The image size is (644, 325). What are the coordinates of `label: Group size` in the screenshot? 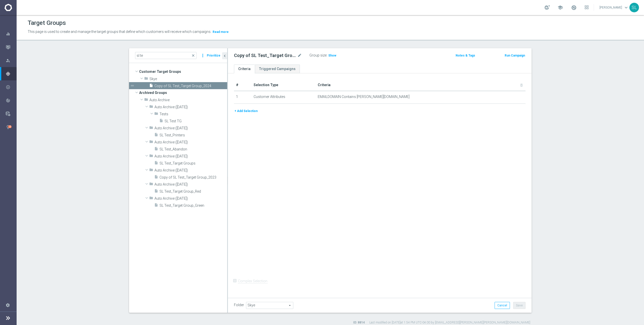 It's located at (318, 55).